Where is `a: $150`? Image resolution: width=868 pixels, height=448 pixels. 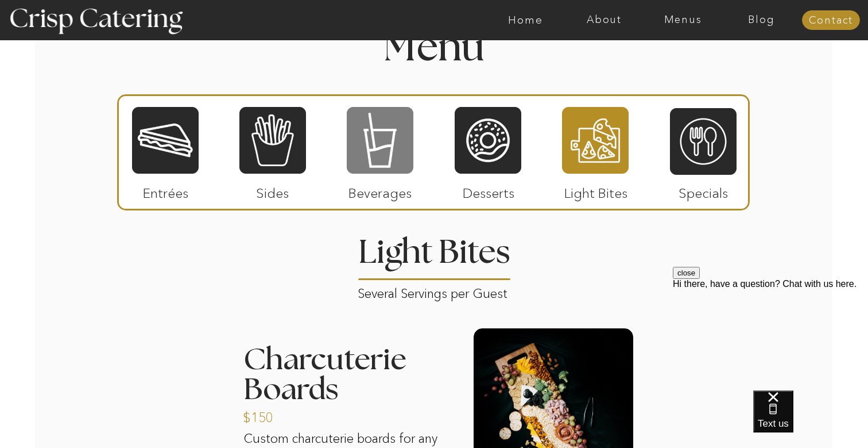 a: $150 is located at coordinates (281, 415).